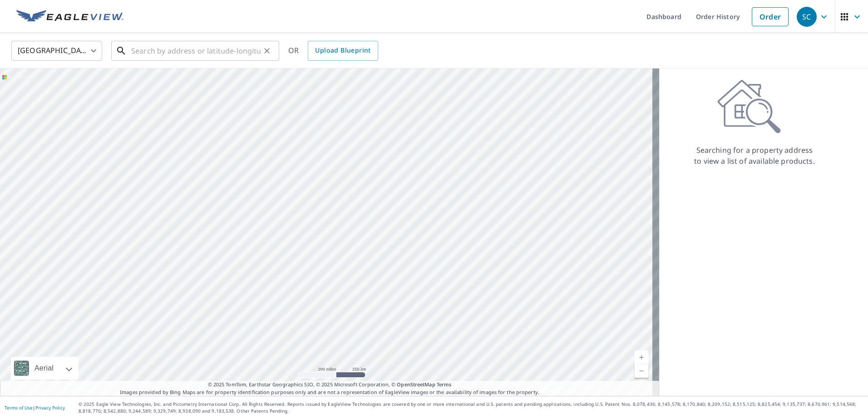 The image size is (868, 419). Describe the element at coordinates (330, 384) in the screenshot. I see `span: © 2025 TomTom, Earthstar Geographics SIO, © 2025 Microsoft Corporation, ©` at that location.